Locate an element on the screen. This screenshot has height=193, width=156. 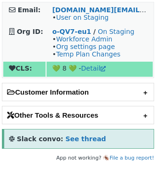
a: On Staging is located at coordinates (116, 32).